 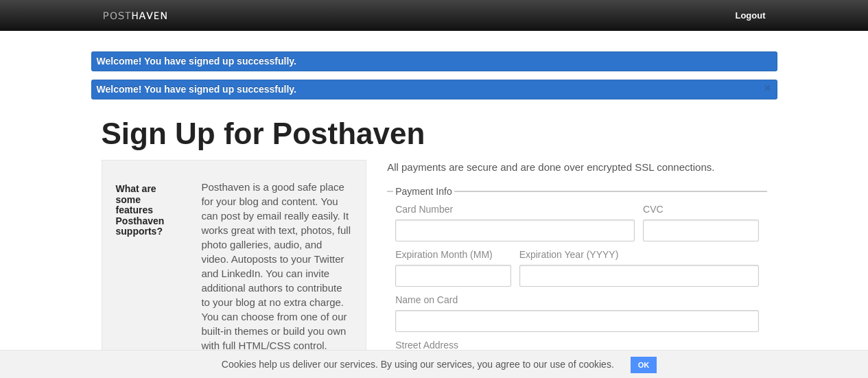 What do you see at coordinates (644, 365) in the screenshot?
I see `button: OK` at bounding box center [644, 365].